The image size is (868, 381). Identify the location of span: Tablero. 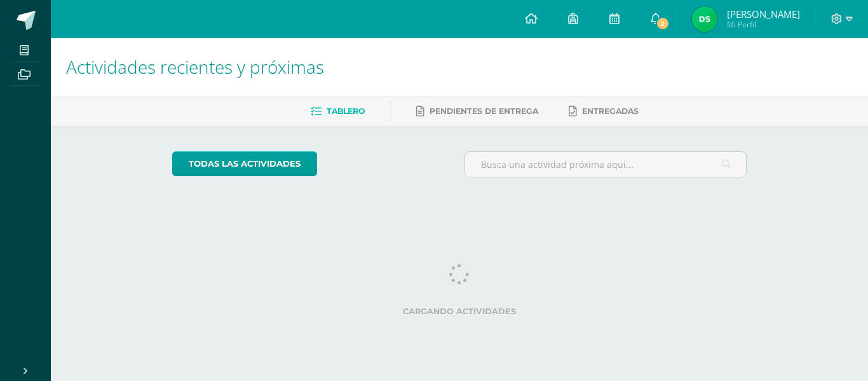
(346, 111).